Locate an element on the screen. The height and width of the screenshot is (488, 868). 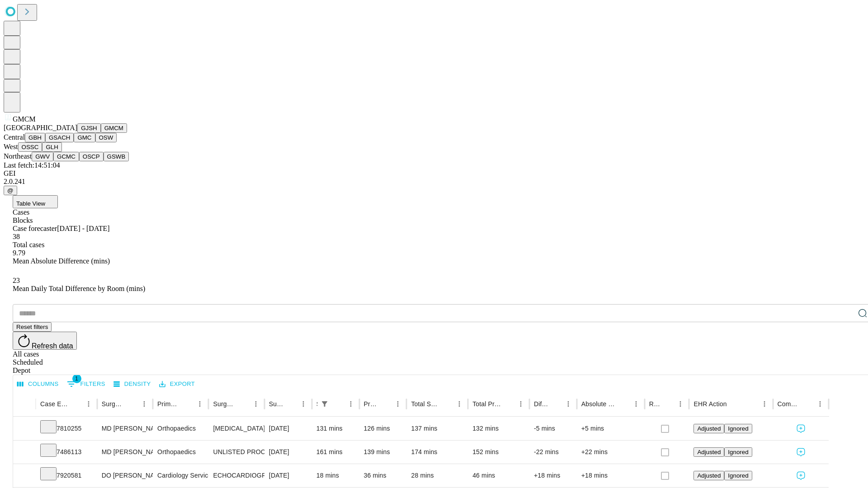
div: 139 mins is located at coordinates (383, 452).